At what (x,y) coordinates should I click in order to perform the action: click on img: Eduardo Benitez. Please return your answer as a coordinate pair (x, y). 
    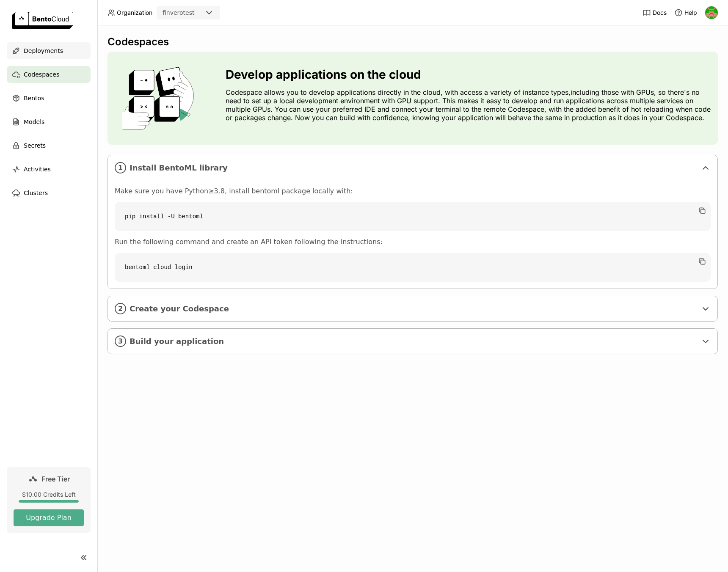
    Looking at the image, I should click on (712, 13).